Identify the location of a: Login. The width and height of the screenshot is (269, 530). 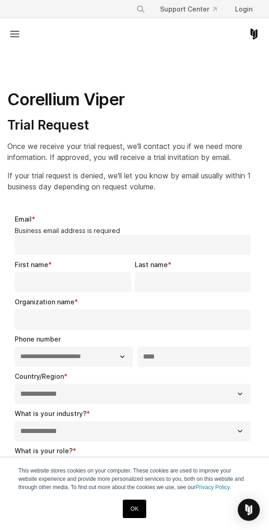
(244, 9).